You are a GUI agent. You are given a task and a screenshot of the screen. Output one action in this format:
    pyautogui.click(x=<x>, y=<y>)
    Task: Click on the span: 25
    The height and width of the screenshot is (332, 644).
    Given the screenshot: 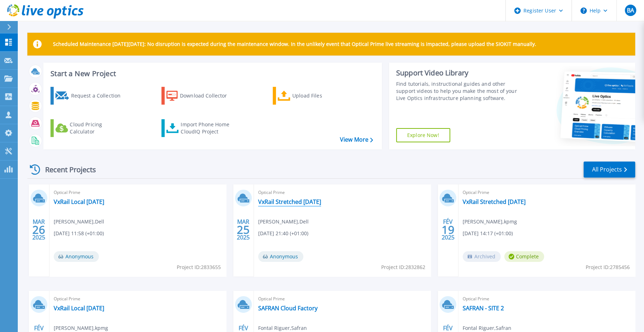 What is the action you would take?
    pyautogui.click(x=243, y=229)
    